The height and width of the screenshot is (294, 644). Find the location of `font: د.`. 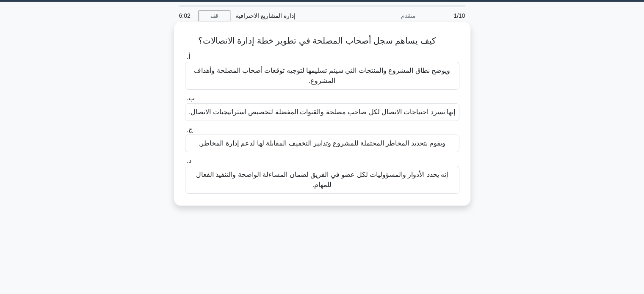

font: د. is located at coordinates (189, 160).